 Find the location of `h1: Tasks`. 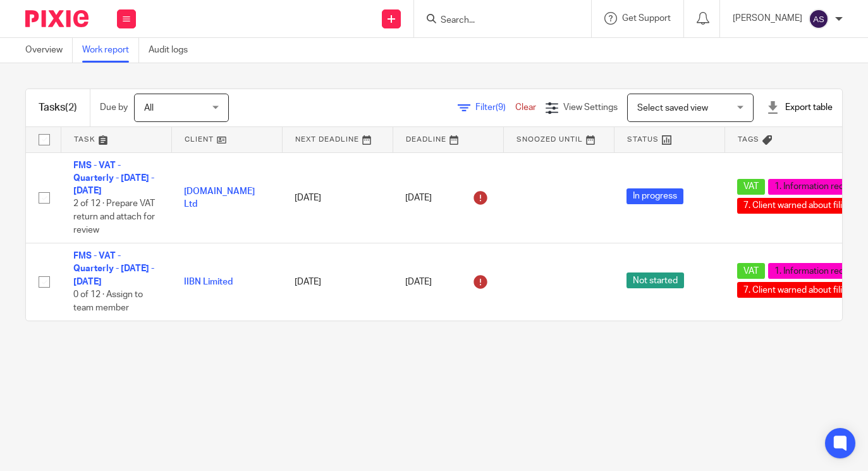

h1: Tasks is located at coordinates (58, 108).